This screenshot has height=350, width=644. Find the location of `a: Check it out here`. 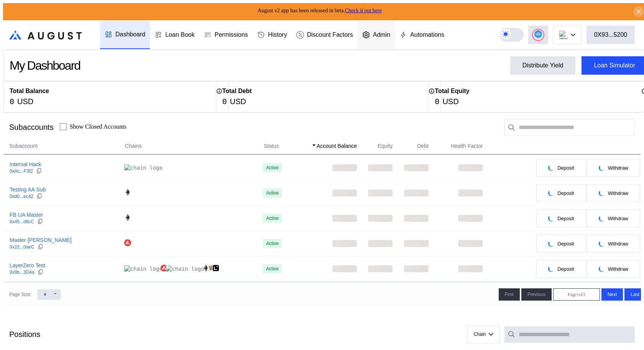

a: Check it out here is located at coordinates (364, 10).